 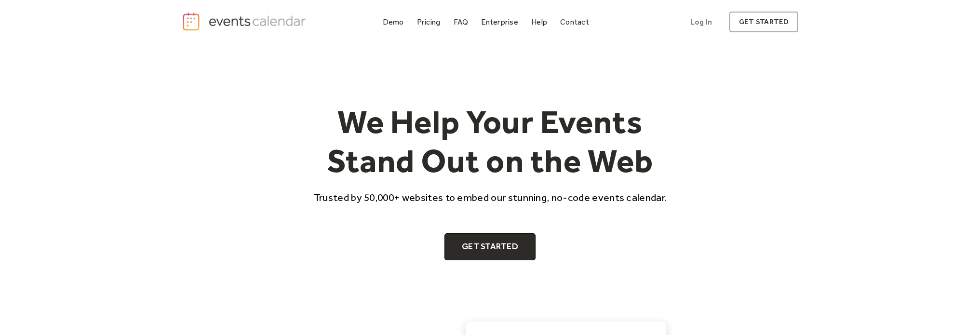 What do you see at coordinates (574, 22) in the screenshot?
I see `div: Contact` at bounding box center [574, 22].